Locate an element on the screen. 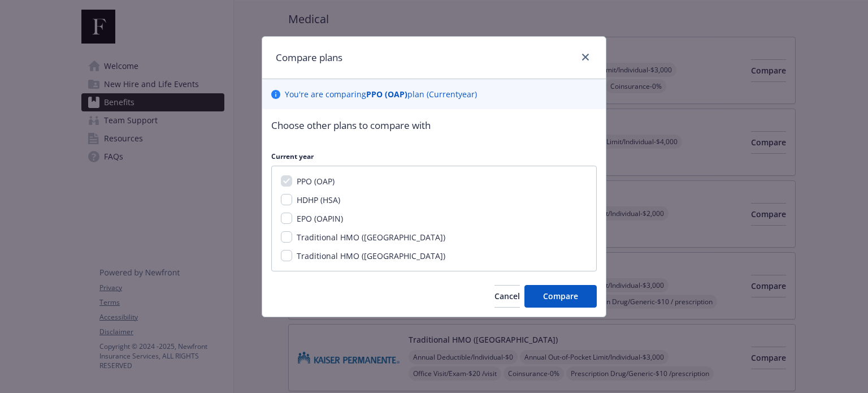 Image resolution: width=868 pixels, height=393 pixels. button: Compare is located at coordinates (560, 296).